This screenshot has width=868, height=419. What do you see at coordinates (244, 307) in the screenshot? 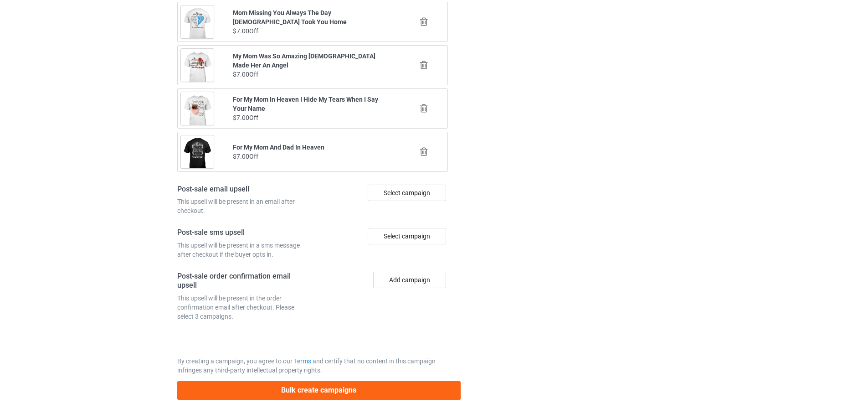
I see `div: This upsell will be present in the order confirmation email after checkout. Please select 3 campa...` at bounding box center [244, 307].